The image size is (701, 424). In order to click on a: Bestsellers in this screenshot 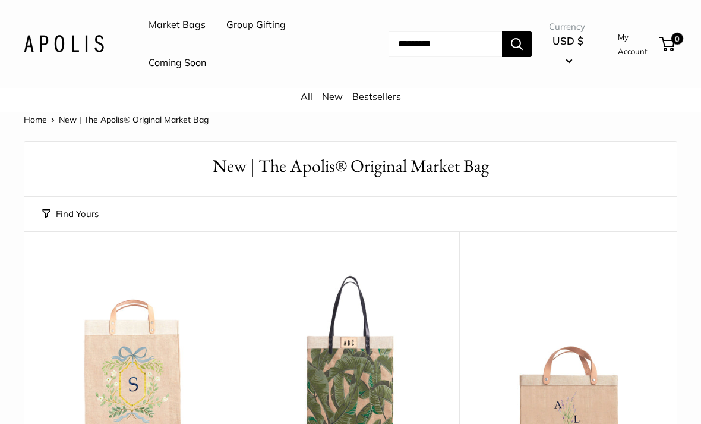, I will do `click(377, 96)`.